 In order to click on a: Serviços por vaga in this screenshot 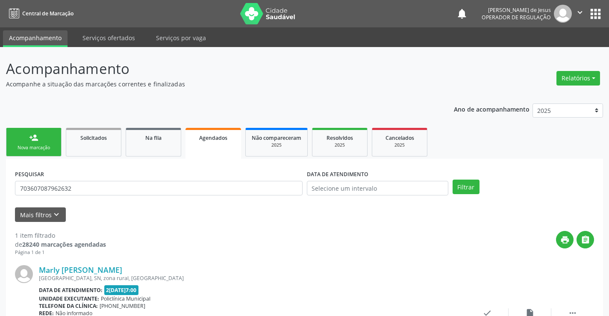, I will do `click(181, 38)`.